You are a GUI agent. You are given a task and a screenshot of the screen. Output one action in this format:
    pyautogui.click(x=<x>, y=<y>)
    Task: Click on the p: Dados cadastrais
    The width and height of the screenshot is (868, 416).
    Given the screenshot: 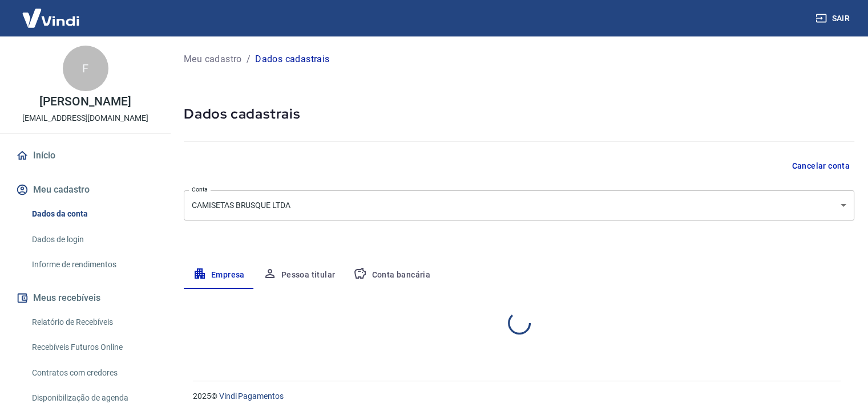 What is the action you would take?
    pyautogui.click(x=292, y=60)
    